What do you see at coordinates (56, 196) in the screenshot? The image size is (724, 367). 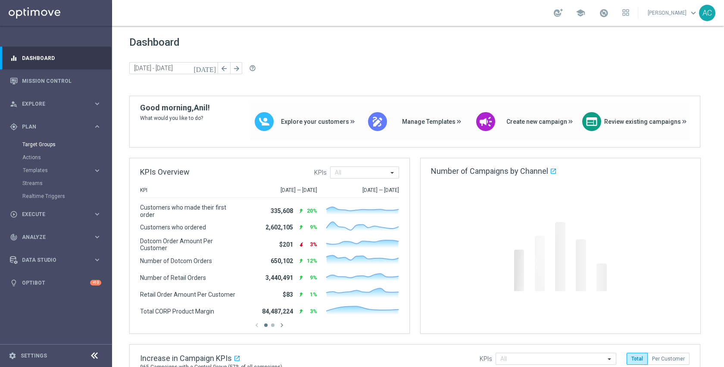 I see `a: Realtime Triggers` at bounding box center [56, 196].